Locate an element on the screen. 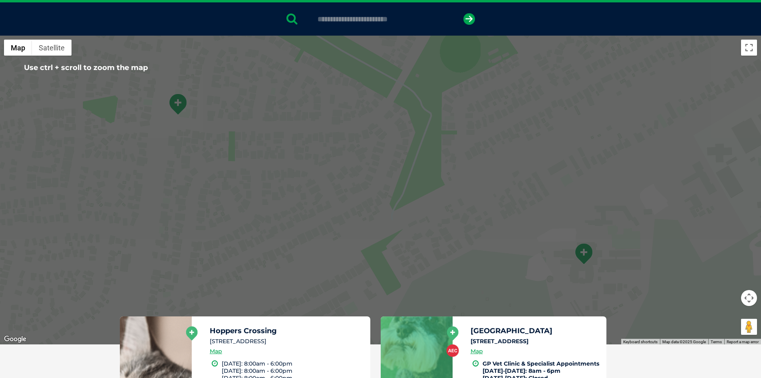 The height and width of the screenshot is (378, 761). a: Terms is located at coordinates (716, 341).